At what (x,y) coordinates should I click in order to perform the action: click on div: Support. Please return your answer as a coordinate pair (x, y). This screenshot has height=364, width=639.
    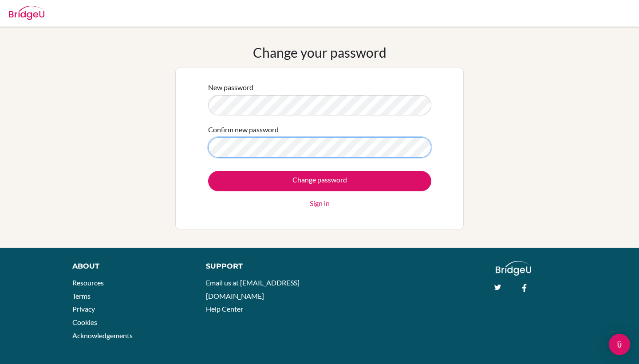
    Looking at the image, I should click on (258, 266).